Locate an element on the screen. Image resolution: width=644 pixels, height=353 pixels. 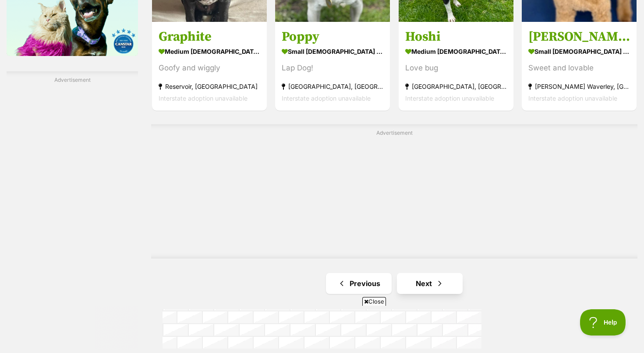
span: Close is located at coordinates (374, 302).